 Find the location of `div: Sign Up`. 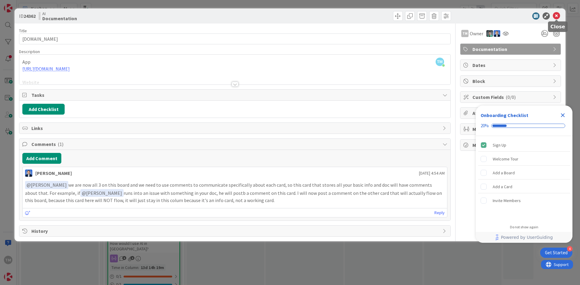

div: Sign Up is located at coordinates (499, 145).